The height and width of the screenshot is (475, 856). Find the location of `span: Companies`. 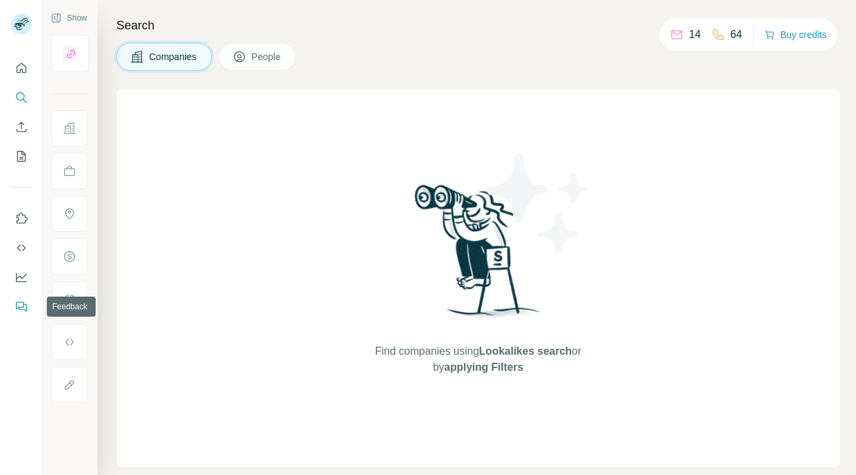

span: Companies is located at coordinates (173, 57).